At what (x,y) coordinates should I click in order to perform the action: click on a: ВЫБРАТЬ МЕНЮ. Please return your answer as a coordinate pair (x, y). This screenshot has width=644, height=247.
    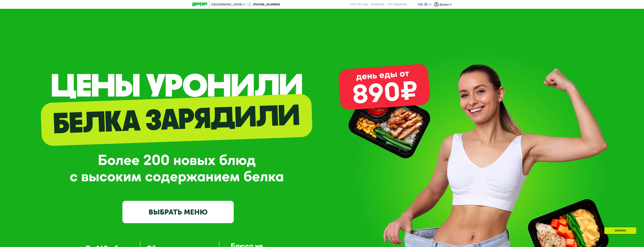
    Looking at the image, I should click on (178, 212).